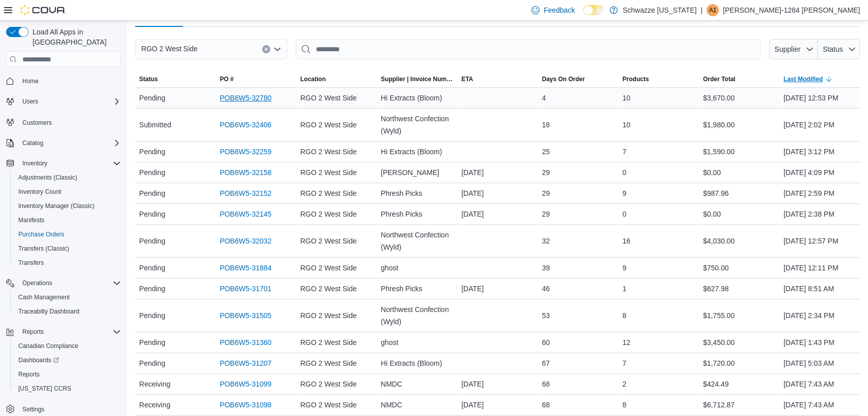  I want to click on span: Status, so click(148, 79).